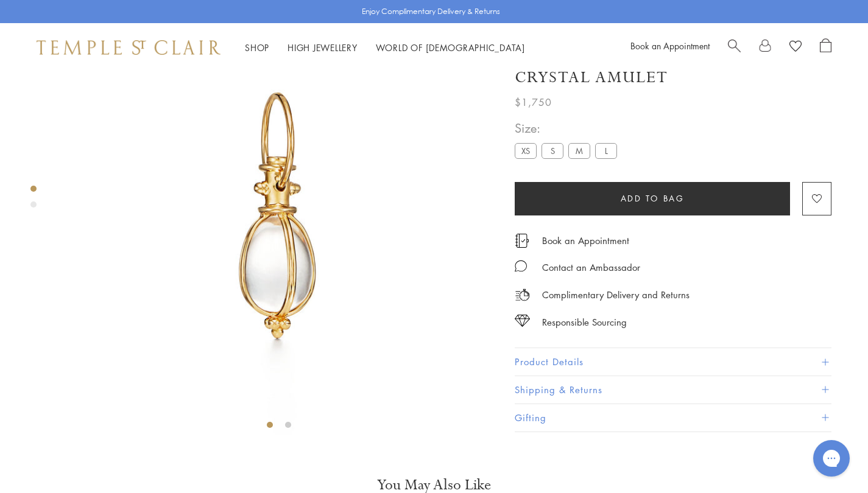 This screenshot has height=493, width=868. I want to click on img: icon_delivery.svg, so click(522, 295).